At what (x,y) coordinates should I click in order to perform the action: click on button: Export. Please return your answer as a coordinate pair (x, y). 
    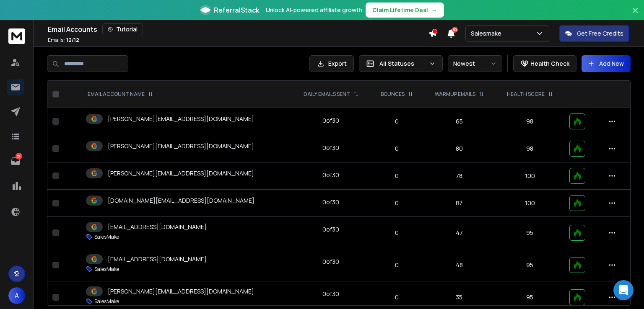
    Looking at the image, I should click on (332, 64).